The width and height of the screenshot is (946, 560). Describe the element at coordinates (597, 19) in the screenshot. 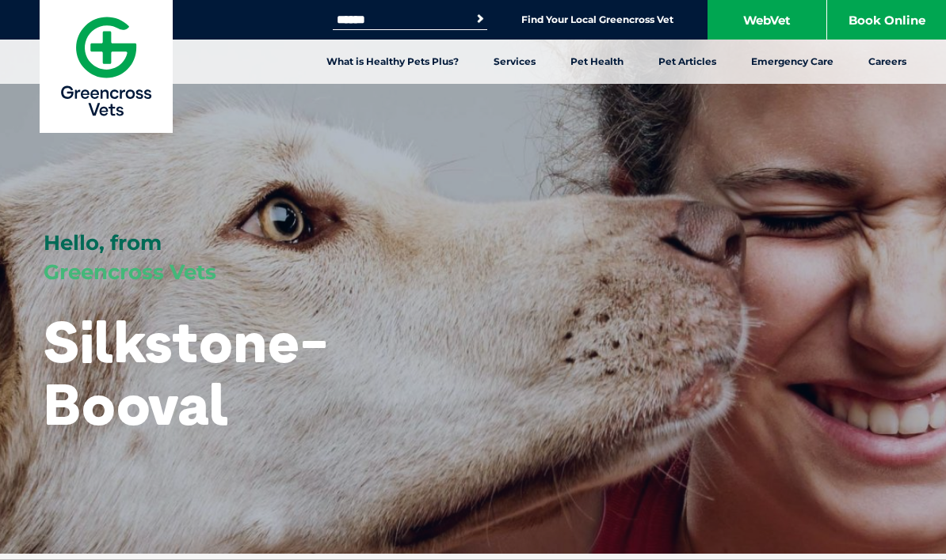

I see `a: Find Your Local Greencross Vet` at that location.